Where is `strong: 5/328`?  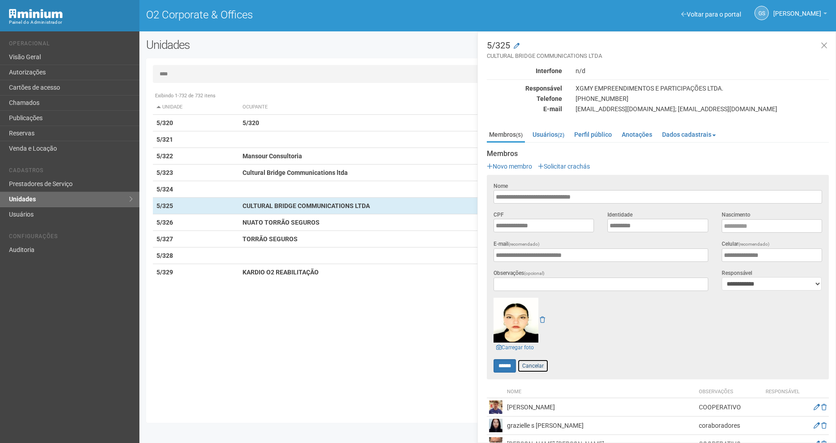
strong: 5/328 is located at coordinates (164, 255).